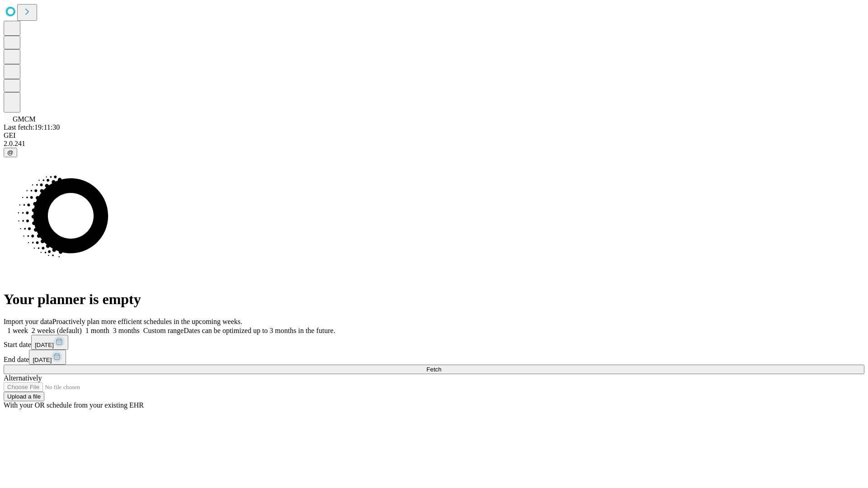 This screenshot has height=488, width=868. Describe the element at coordinates (126, 330) in the screenshot. I see `span: 3 months` at that location.